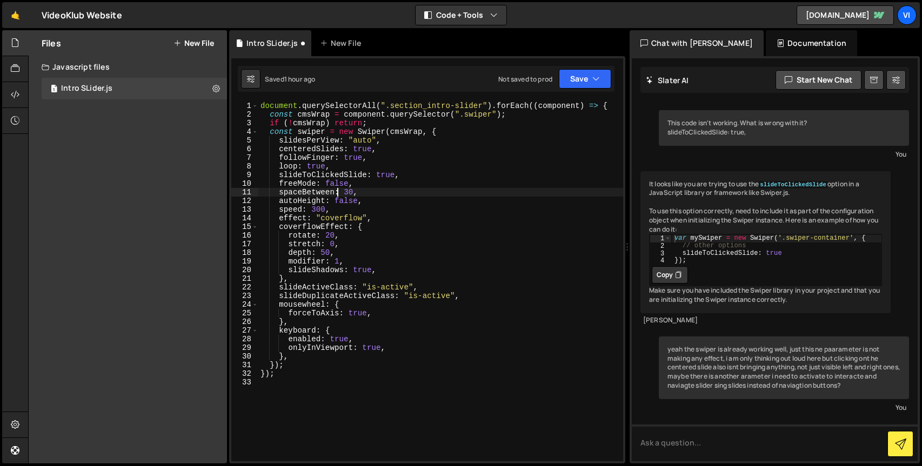 The height and width of the screenshot is (466, 922). I want to click on div: 18, so click(245, 253).